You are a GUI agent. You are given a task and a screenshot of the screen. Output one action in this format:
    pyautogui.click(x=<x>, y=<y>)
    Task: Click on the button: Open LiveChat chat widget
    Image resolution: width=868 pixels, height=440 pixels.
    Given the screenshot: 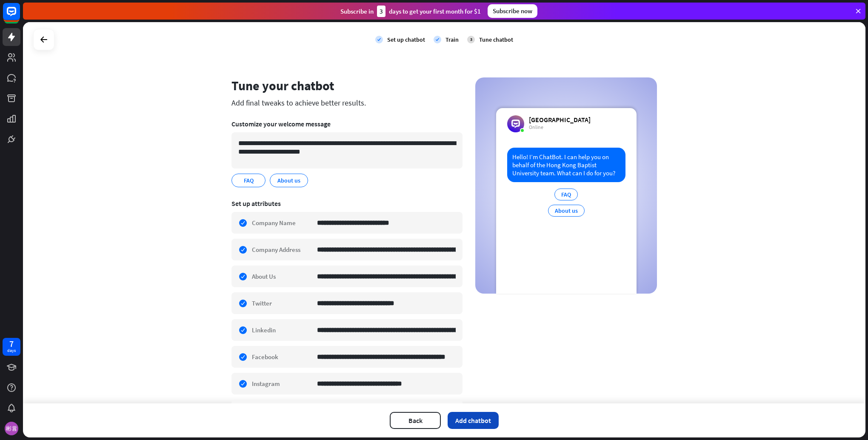 What is the action you would take?
    pyautogui.click(x=20, y=16)
    